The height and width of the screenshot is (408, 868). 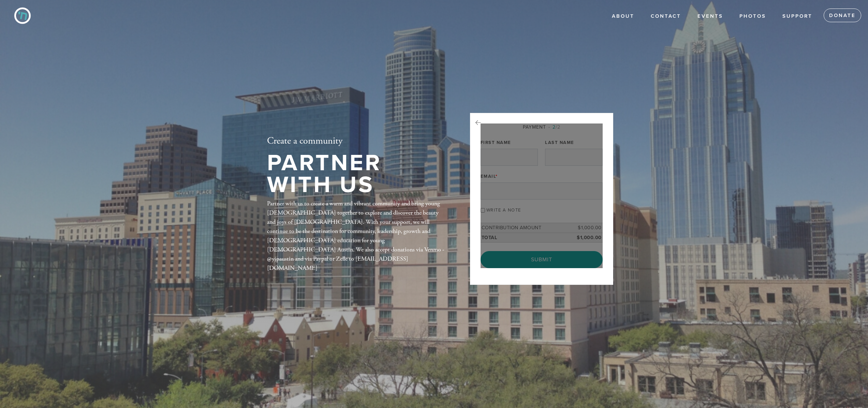 I want to click on a: Support, so click(x=797, y=16).